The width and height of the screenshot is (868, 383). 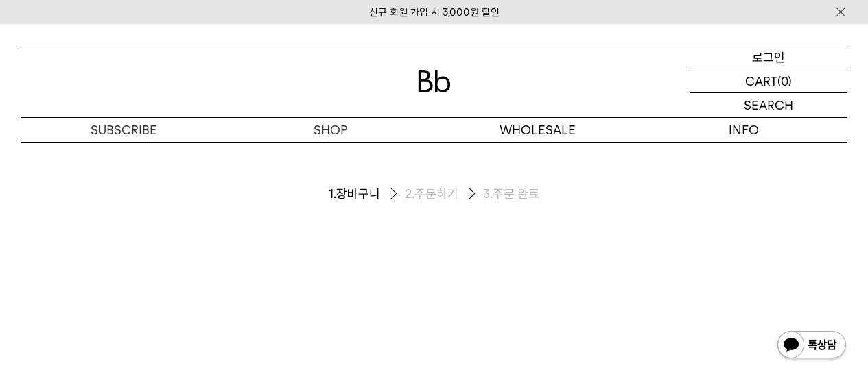 I want to click on span: 3., so click(x=488, y=193).